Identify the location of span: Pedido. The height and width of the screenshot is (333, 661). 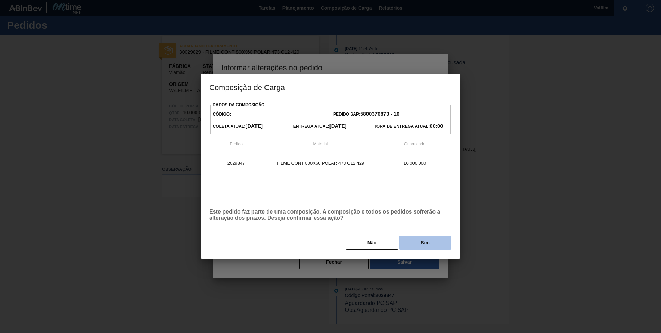
(236, 144).